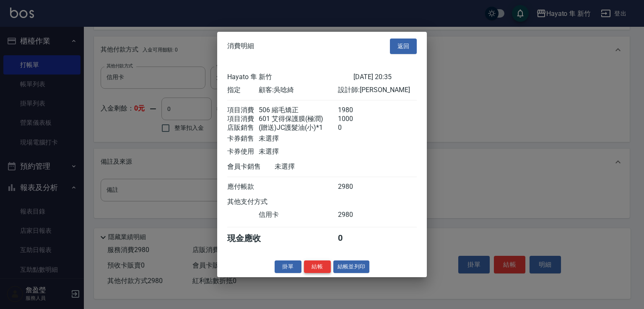 The width and height of the screenshot is (644, 309). I want to click on div: 指定, so click(243, 90).